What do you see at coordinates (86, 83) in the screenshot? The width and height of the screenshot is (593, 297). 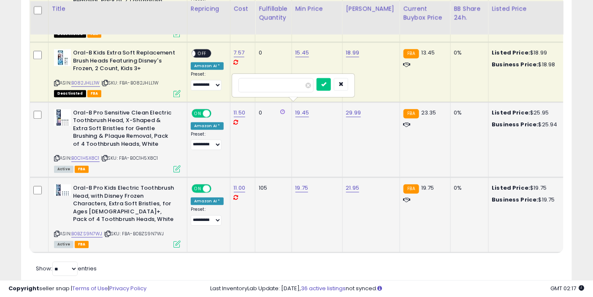 I see `a: B082JHLL1W` at bounding box center [86, 83].